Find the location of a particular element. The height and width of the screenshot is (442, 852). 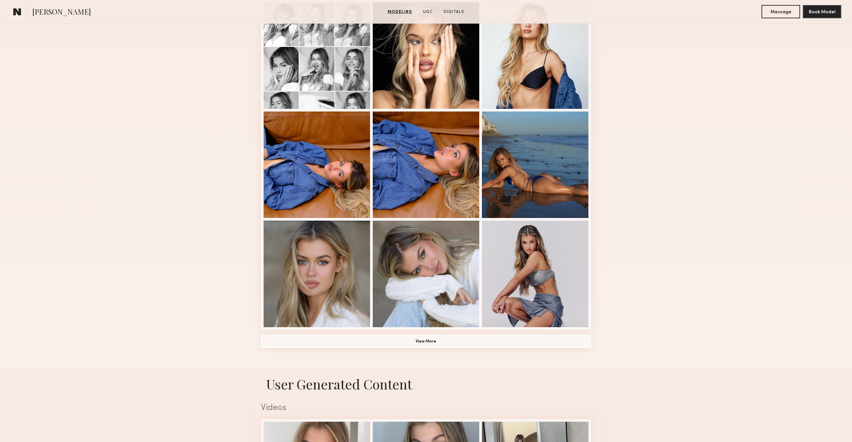

button: Book Model is located at coordinates (822, 12).